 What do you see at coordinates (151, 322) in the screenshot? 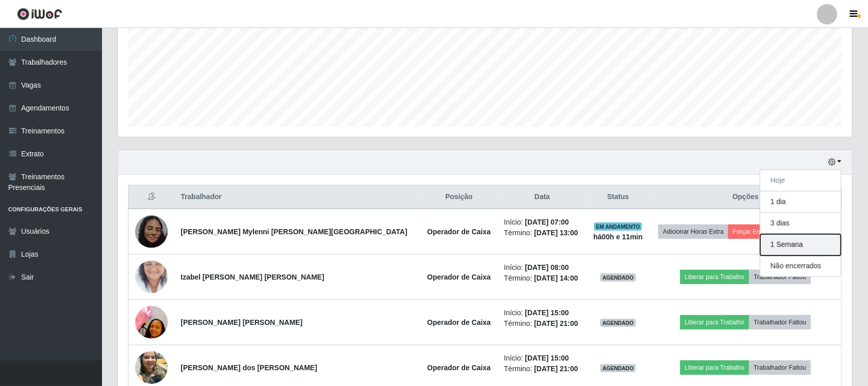
I see `img: 1699901172433.jpeg` at bounding box center [151, 322].